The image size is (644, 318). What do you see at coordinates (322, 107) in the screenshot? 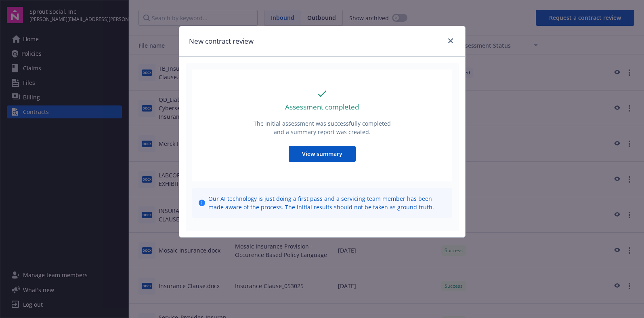
I see `p: Assessment completed` at bounding box center [322, 107].